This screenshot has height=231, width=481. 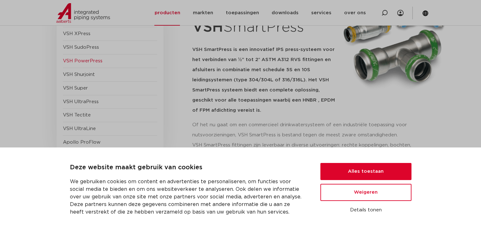 What do you see at coordinates (208, 27) in the screenshot?
I see `strong: VSH` at bounding box center [208, 27].